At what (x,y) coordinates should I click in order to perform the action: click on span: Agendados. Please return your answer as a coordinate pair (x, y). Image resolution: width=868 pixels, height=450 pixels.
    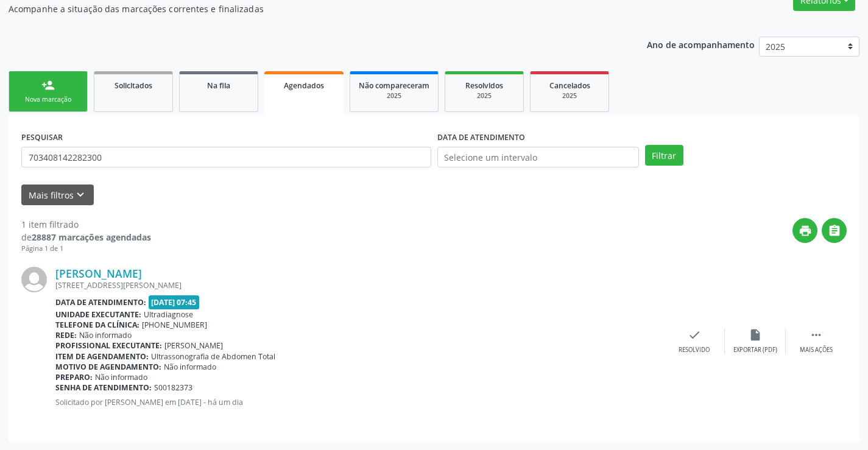
    Looking at the image, I should click on (304, 85).